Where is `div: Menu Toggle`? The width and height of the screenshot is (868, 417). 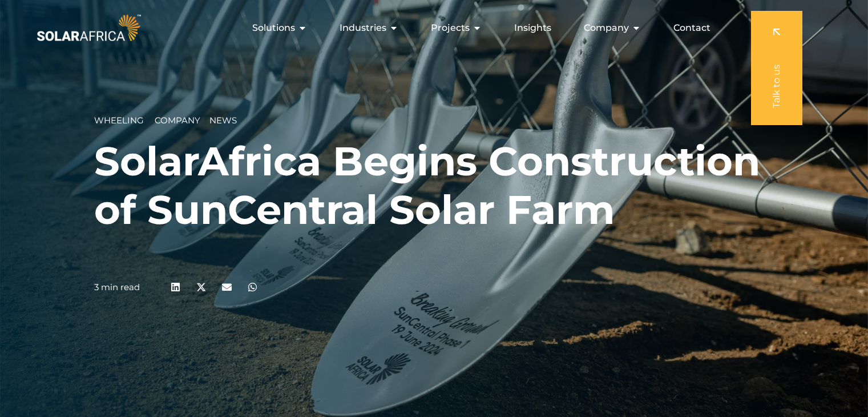 div: Menu Toggle is located at coordinates (431, 28).